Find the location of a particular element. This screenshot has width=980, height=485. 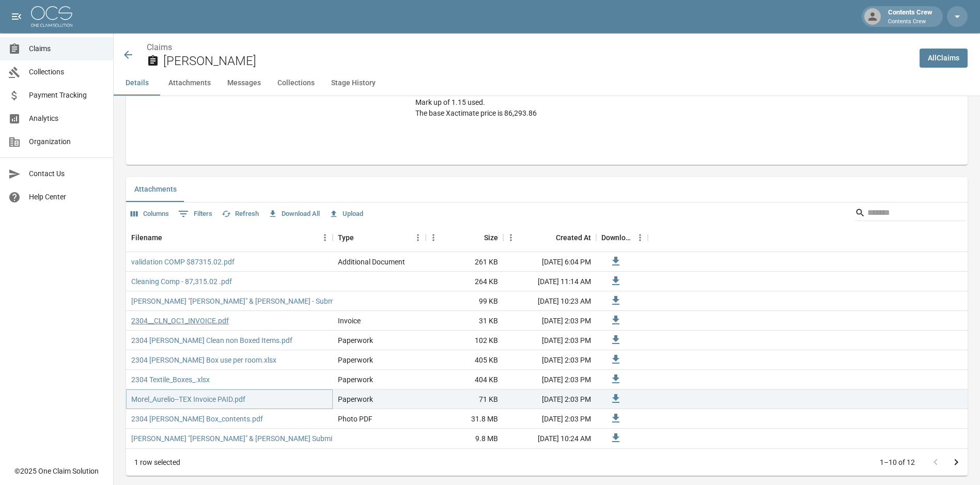

button: Download All is located at coordinates (294, 214).